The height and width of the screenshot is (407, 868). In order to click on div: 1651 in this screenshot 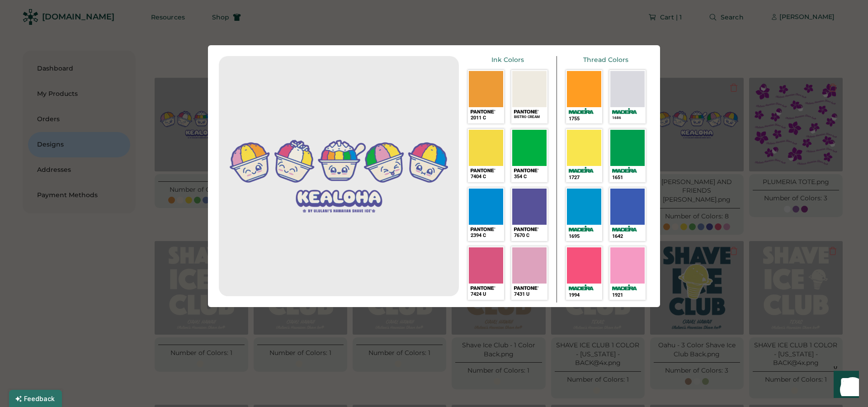, I will do `click(627, 177)`.